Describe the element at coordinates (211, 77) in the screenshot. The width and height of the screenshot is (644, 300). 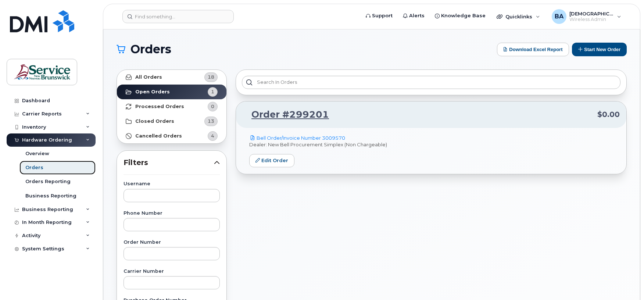
I see `span: 18` at that location.